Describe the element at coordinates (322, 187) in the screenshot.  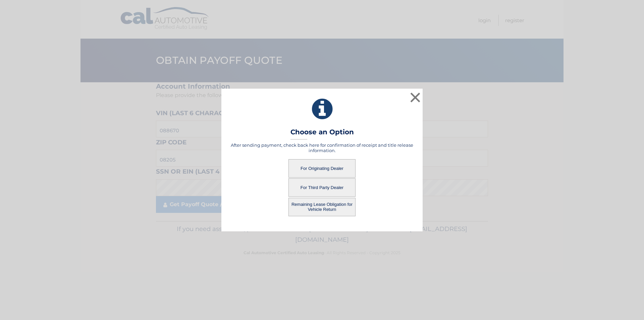
I see `button: For Third Party Dealer` at that location.